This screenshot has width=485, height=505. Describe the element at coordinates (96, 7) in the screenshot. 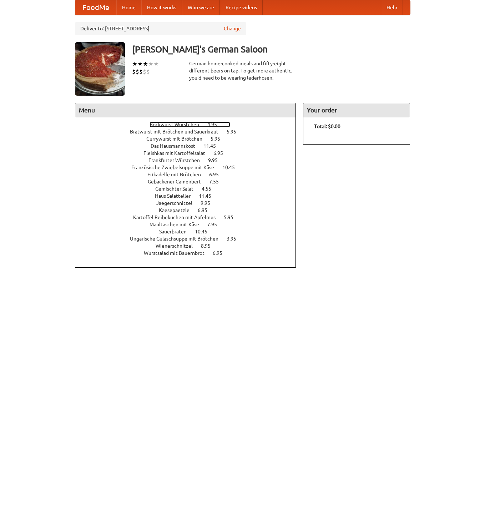

I see `a: FoodMe` at that location.